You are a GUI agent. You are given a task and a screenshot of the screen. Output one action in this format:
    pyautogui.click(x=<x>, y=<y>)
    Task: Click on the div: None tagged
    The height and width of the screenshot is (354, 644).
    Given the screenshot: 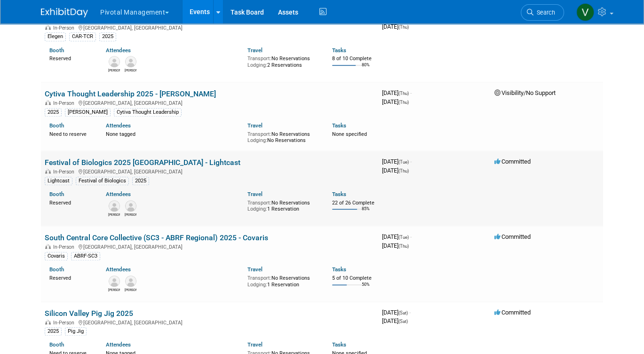 What is the action you would take?
    pyautogui.click(x=172, y=133)
    